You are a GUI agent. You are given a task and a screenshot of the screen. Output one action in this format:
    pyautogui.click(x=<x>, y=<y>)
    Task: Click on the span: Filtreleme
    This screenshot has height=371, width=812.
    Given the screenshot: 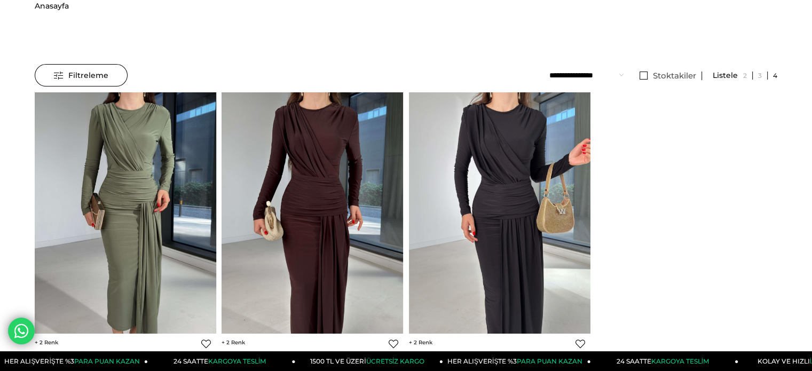 What is the action you would take?
    pyautogui.click(x=81, y=75)
    